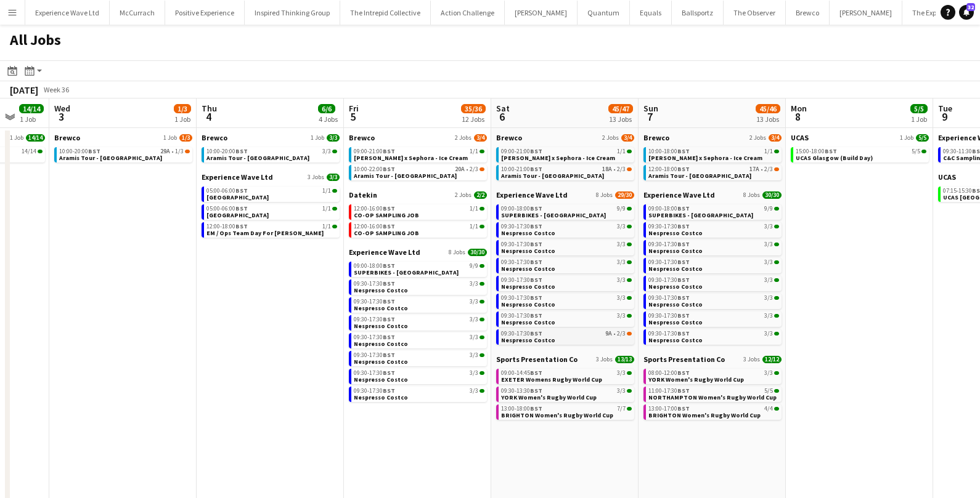 The height and width of the screenshot is (498, 980). Describe the element at coordinates (751, 360) in the screenshot. I see `span: 3 Jobs` at that location.